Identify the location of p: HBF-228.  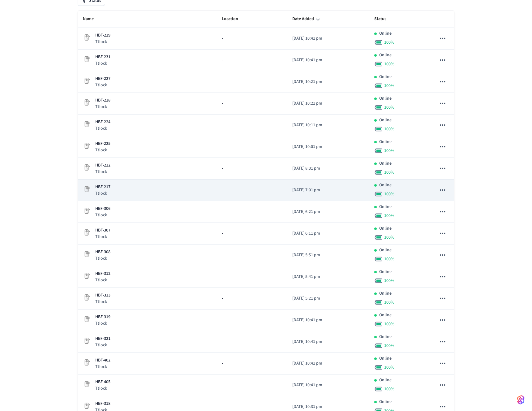
(103, 100).